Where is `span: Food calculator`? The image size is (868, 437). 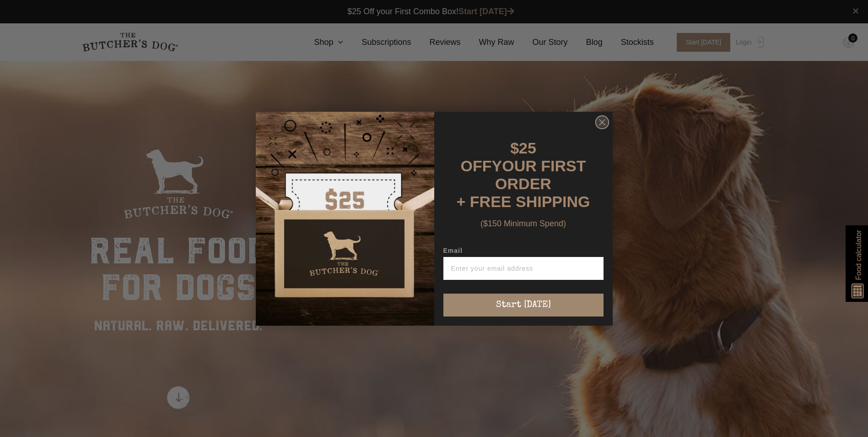 span: Food calculator is located at coordinates (858, 255).